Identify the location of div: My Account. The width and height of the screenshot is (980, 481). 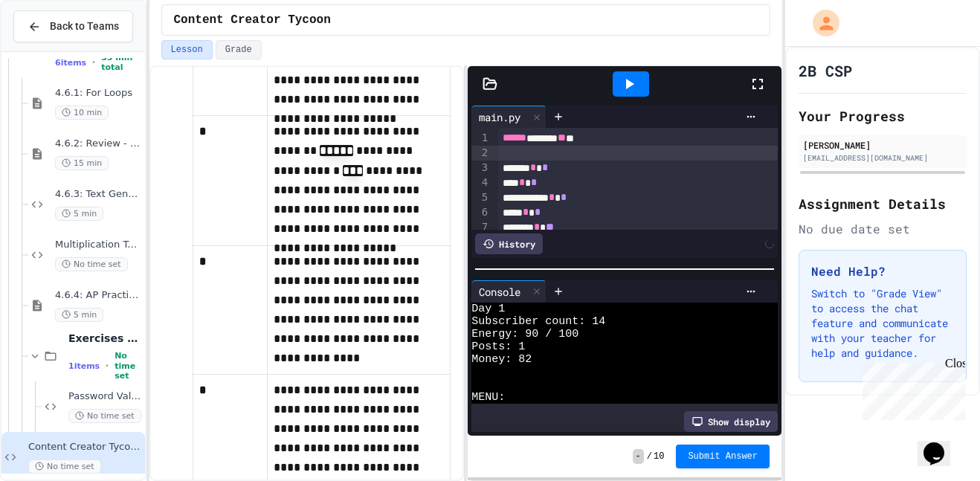
(821, 23).